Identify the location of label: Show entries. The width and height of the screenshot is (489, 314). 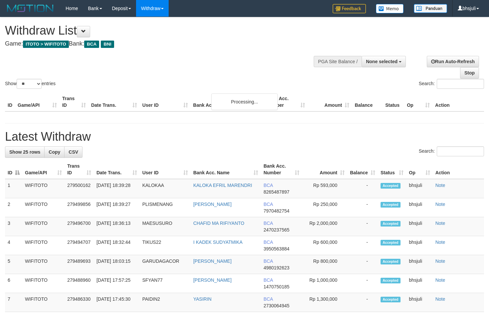
(30, 84).